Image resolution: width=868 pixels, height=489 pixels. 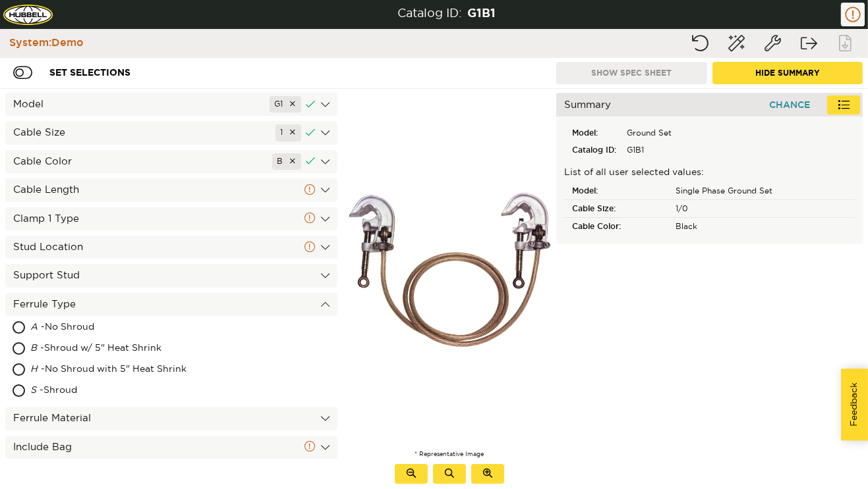 I want to click on div: Catalog ID:, so click(x=430, y=14).